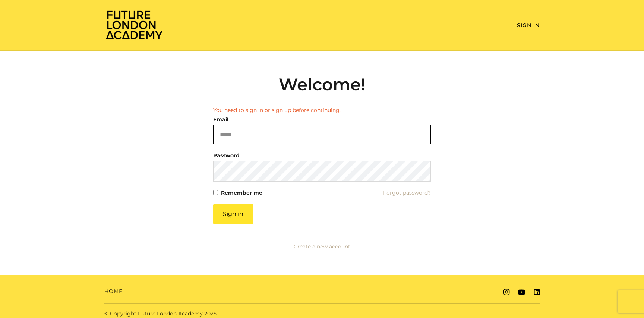  I want to click on label: Email, so click(220, 119).